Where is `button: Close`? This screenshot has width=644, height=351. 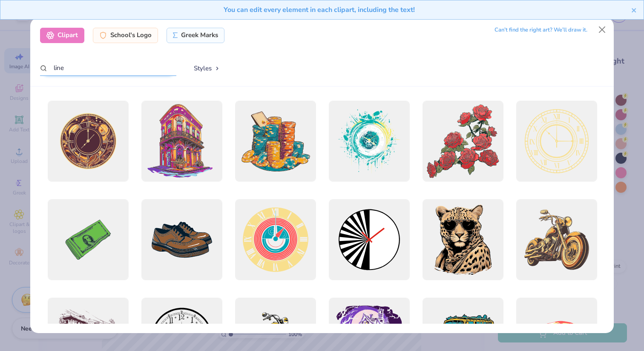
button: Close is located at coordinates (603, 30).